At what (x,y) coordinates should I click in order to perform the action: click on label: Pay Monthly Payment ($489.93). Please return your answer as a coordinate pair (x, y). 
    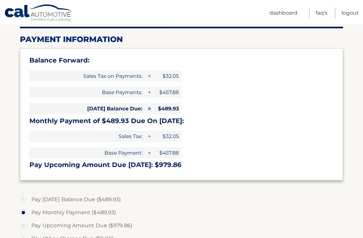
    Looking at the image, I should click on (181, 213).